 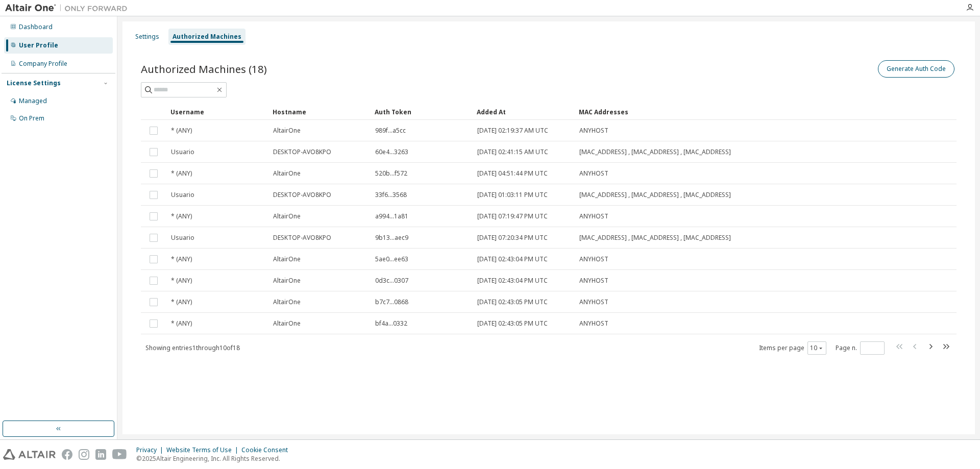 What do you see at coordinates (207, 37) in the screenshot?
I see `div: Authorized Machines` at bounding box center [207, 37].